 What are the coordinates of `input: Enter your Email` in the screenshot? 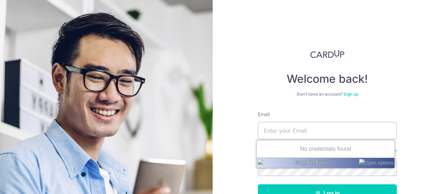 It's located at (327, 131).